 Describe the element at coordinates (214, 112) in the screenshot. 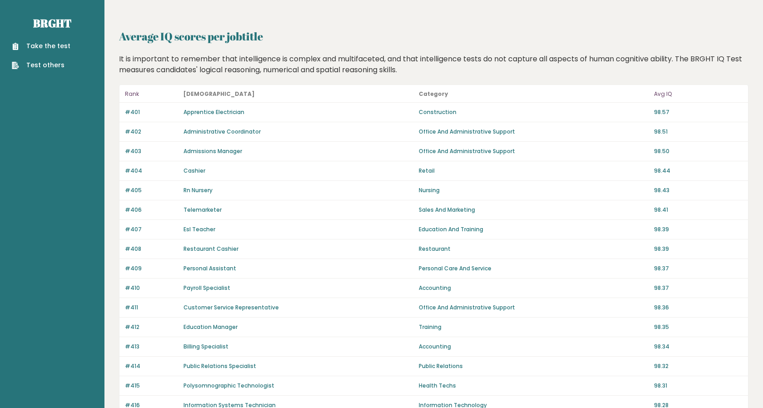

I see `a: Apprentice Electrician` at that location.